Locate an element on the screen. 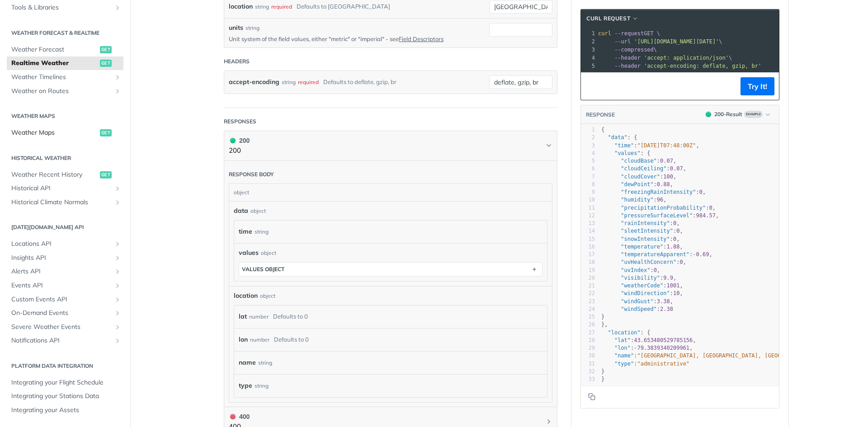 This screenshot has height=427, width=868. a: Insights APIShow subpages for Insights API is located at coordinates (65, 258).